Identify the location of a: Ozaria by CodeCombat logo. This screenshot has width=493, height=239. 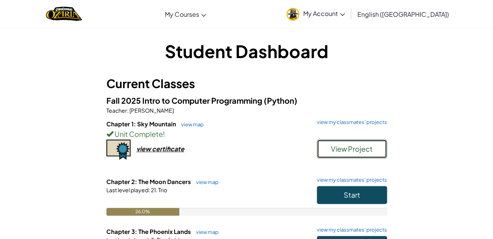
(64, 14).